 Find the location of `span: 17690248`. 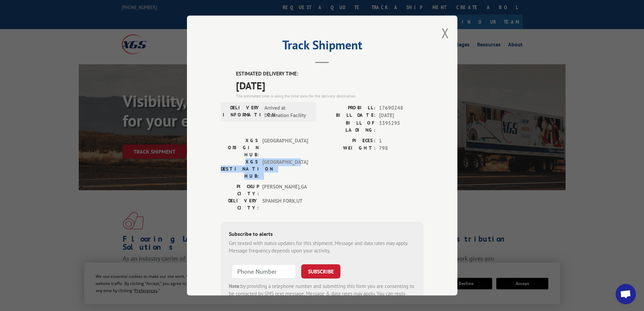

span: 17690248 is located at coordinates (401, 108).